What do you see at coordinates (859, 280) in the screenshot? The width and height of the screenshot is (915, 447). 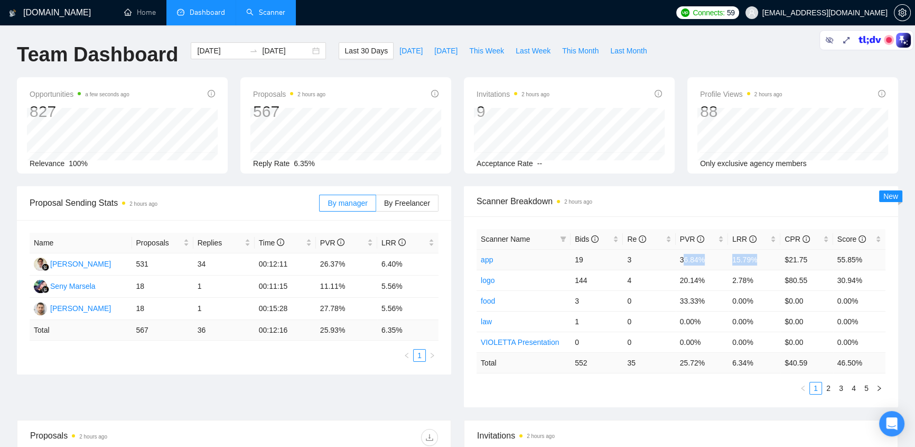 I see `td: 30.94%` at bounding box center [859, 280].